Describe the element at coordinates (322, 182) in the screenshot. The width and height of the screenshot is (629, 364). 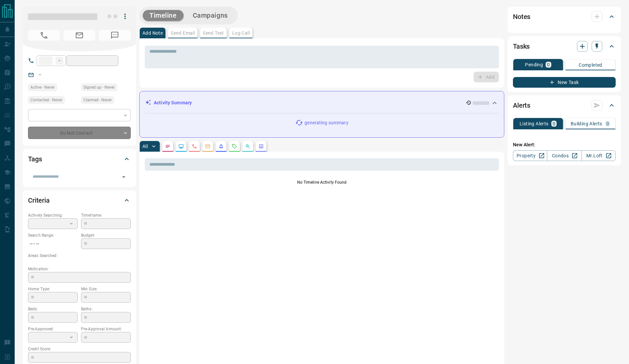
I see `p: No Timeline Activity Found` at that location.